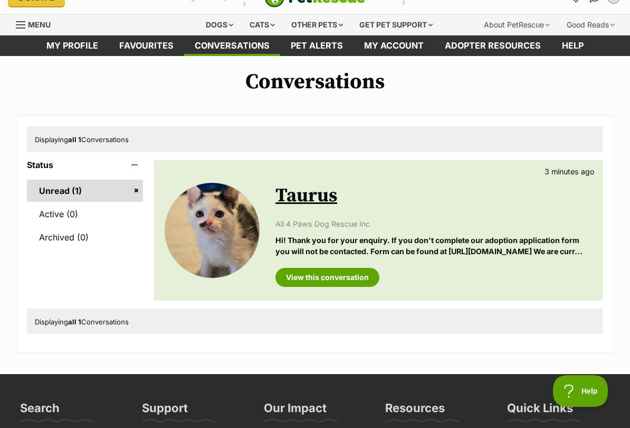 This screenshot has width=630, height=428. I want to click on h3: Quick Links, so click(540, 411).